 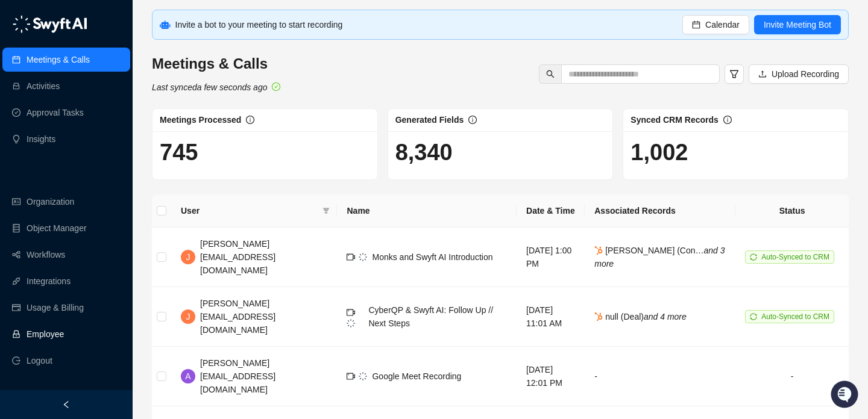 What do you see at coordinates (115, 202) in the screenshot?
I see `a: Powered byPylon` at bounding box center [115, 202].